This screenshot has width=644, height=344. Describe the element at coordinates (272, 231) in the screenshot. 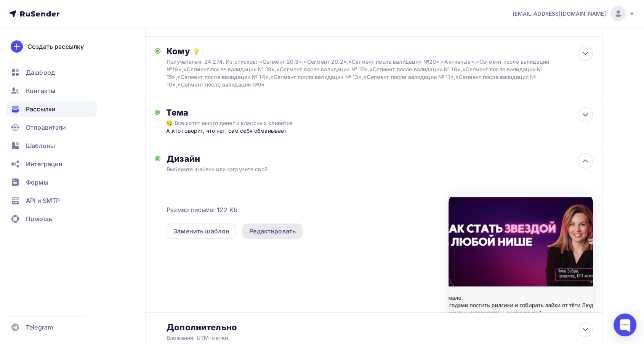

I see `div: Редактировать` at that location.